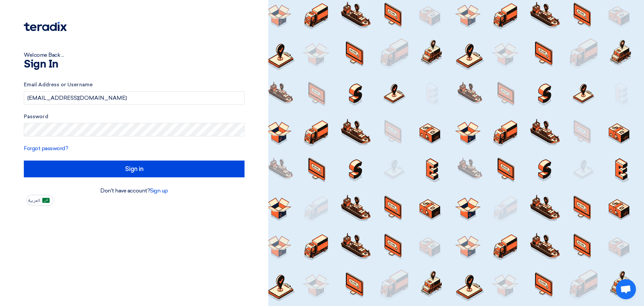 This screenshot has width=644, height=306. I want to click on input: Sign in, so click(134, 169).